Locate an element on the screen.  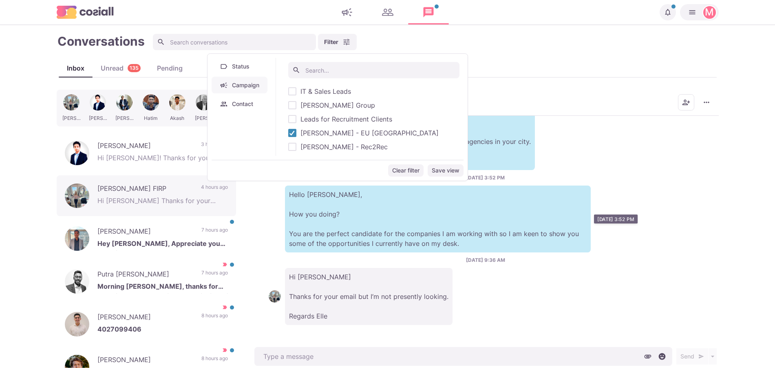
h1: Conversations is located at coordinates (101, 41).